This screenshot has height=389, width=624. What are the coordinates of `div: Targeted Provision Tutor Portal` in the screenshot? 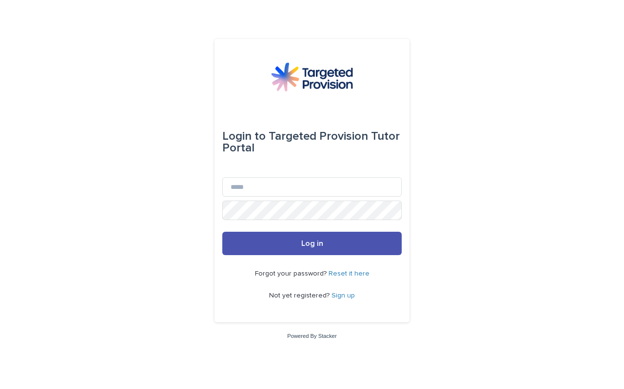 It's located at (312, 142).